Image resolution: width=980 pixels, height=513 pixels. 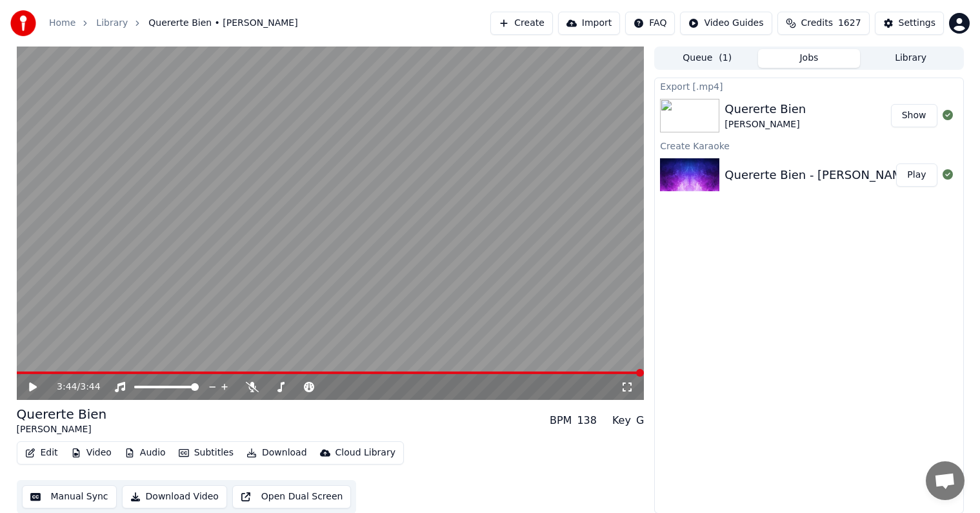 I want to click on button: Download, so click(x=276, y=453).